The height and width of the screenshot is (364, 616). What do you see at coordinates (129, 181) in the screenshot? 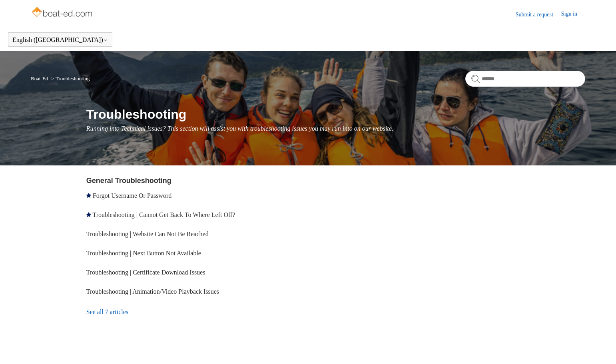
I see `a: General Troubleshooting` at bounding box center [129, 181].